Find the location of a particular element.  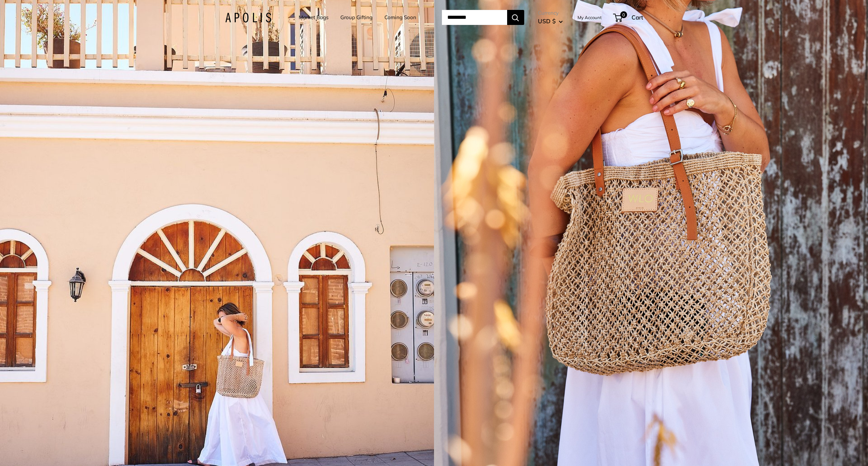

span: USD $ is located at coordinates (547, 21).